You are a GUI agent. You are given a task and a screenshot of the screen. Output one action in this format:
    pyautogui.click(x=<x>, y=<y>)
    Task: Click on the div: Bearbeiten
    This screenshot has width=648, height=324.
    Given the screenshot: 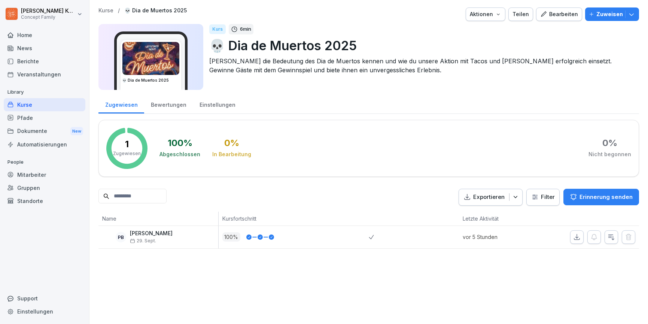 What is the action you would take?
    pyautogui.click(x=559, y=14)
    